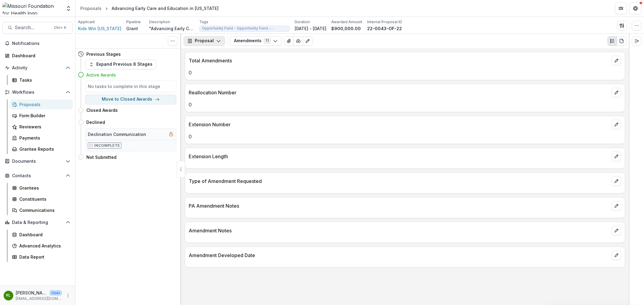  I want to click on div: Reviewers, so click(44, 127).